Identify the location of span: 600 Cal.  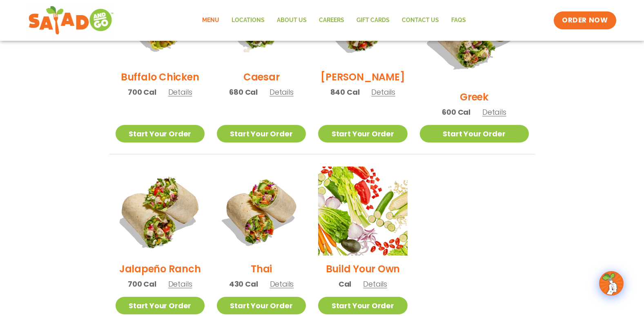
(456, 112).